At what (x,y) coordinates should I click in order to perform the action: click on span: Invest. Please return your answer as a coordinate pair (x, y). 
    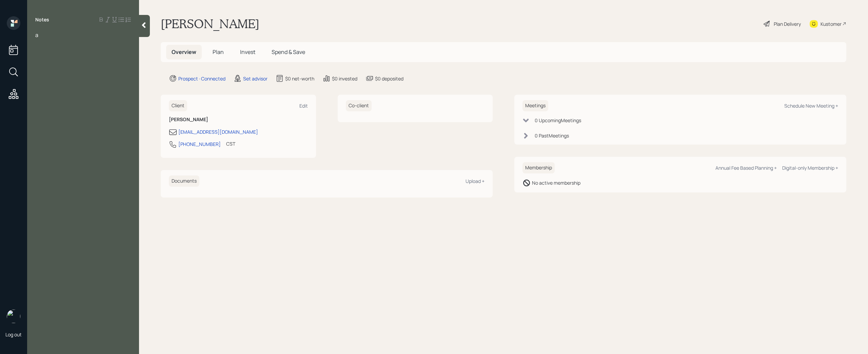
    Looking at the image, I should click on (248, 52).